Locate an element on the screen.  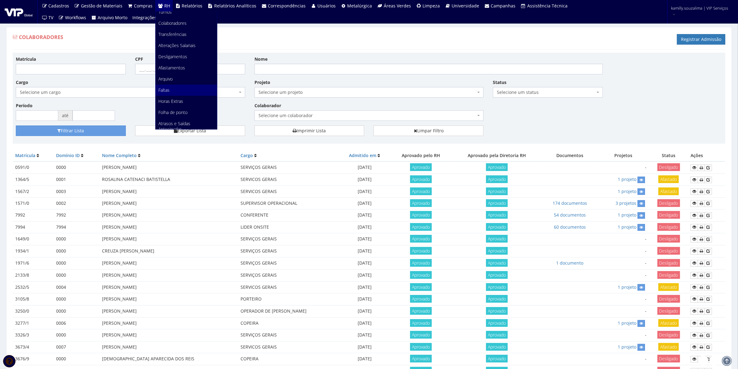
span: Relatórios is located at coordinates (192, 6).